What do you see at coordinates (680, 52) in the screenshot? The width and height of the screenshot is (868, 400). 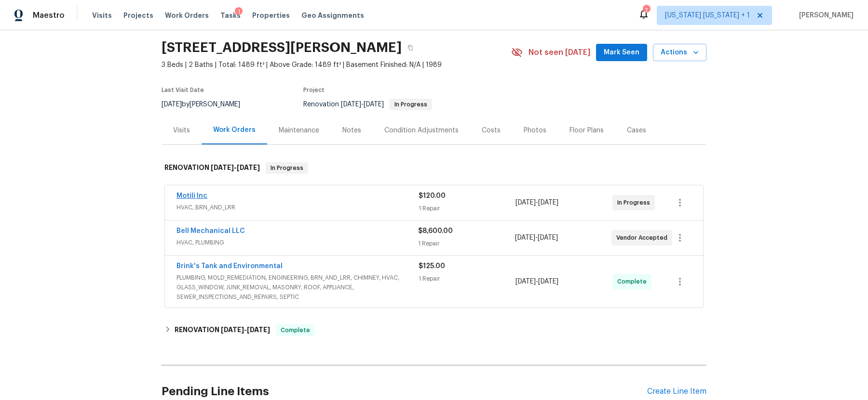 I see `button: Actions` at bounding box center [680, 52].